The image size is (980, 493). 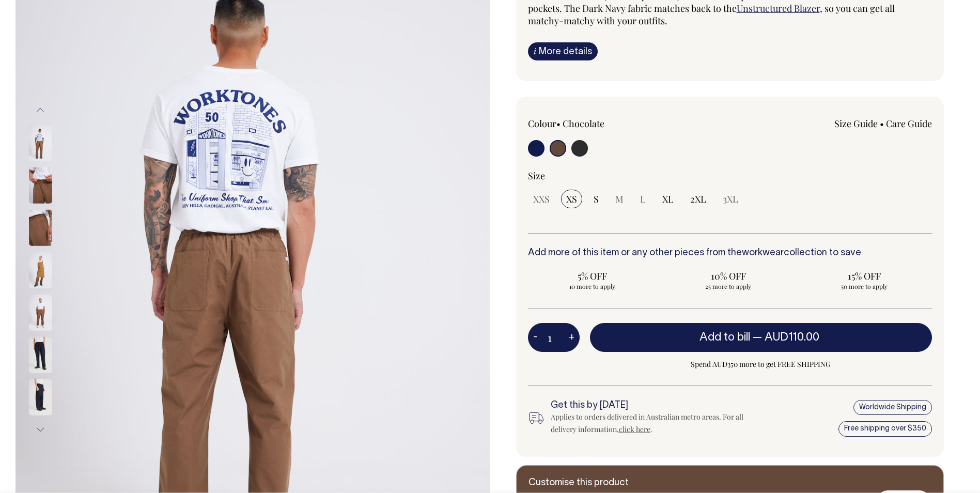 What do you see at coordinates (643, 199) in the screenshot?
I see `input: L` at bounding box center [643, 199].